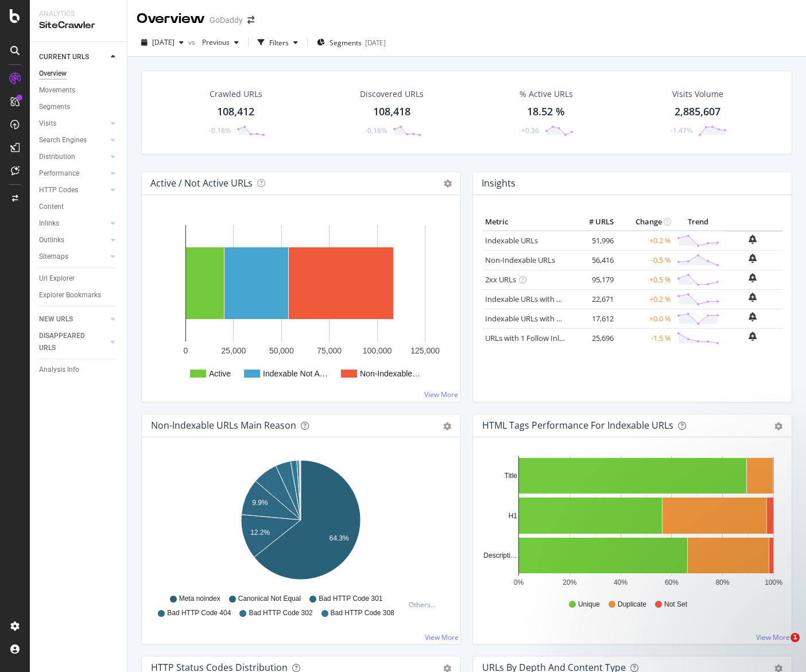  I want to click on text: Non-Indexable…, so click(390, 374).